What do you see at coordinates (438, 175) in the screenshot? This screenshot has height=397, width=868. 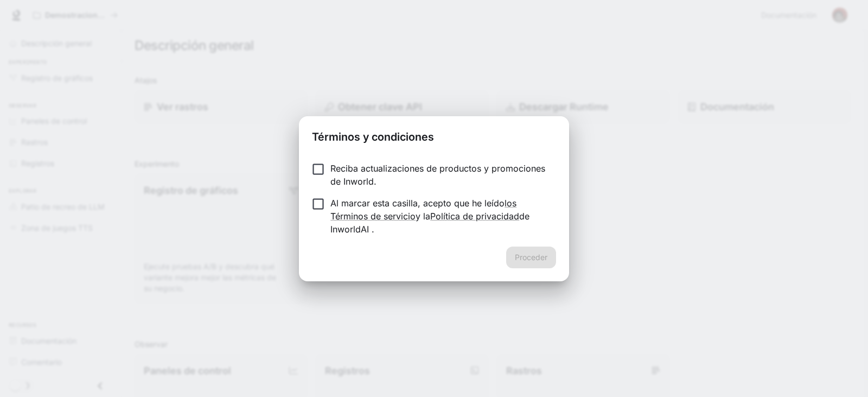 I see `font: Reciba actualizaciones de productos y promociones de Inworld.` at bounding box center [438, 175].